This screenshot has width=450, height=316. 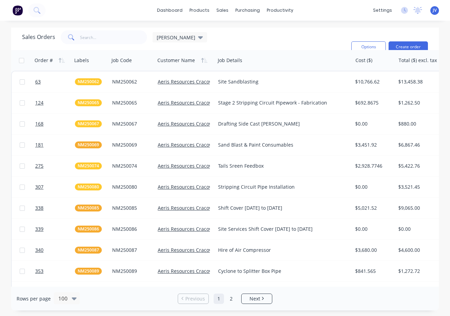 What do you see at coordinates (88, 124) in the screenshot?
I see `button: NM250067` at bounding box center [88, 124].